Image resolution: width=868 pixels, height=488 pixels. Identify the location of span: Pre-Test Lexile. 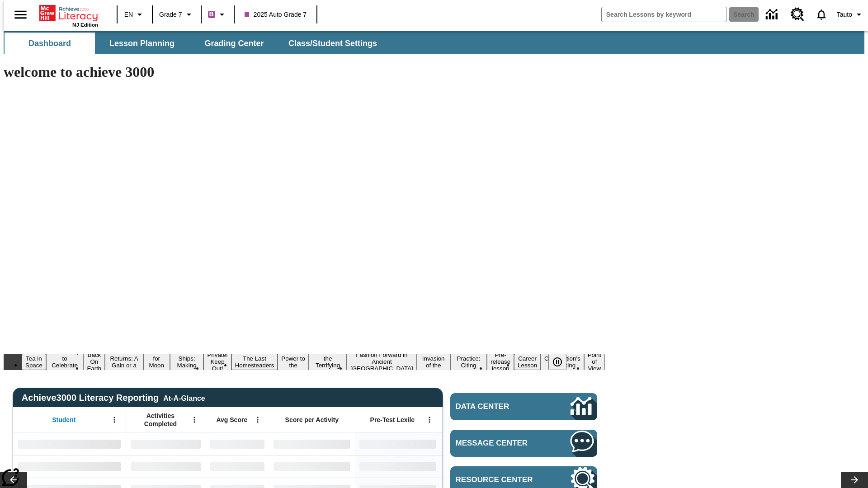
(392, 420).